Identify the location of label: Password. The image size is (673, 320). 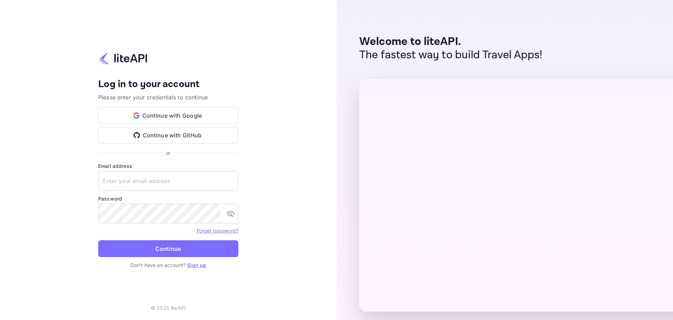
(168, 198).